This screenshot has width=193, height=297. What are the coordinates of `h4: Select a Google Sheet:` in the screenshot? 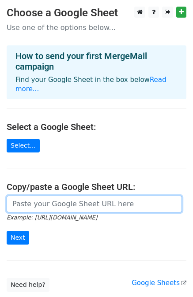 It's located at (96, 127).